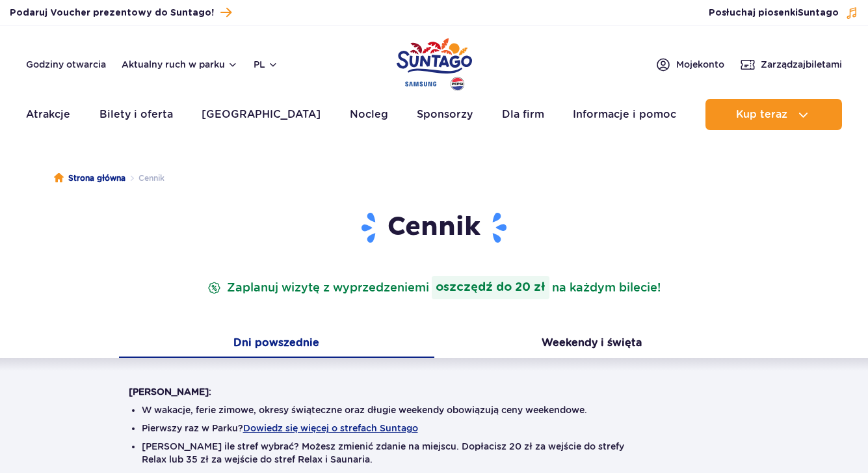 This screenshot has height=473, width=868. Describe the element at coordinates (48, 115) in the screenshot. I see `a: Atrakcje` at that location.